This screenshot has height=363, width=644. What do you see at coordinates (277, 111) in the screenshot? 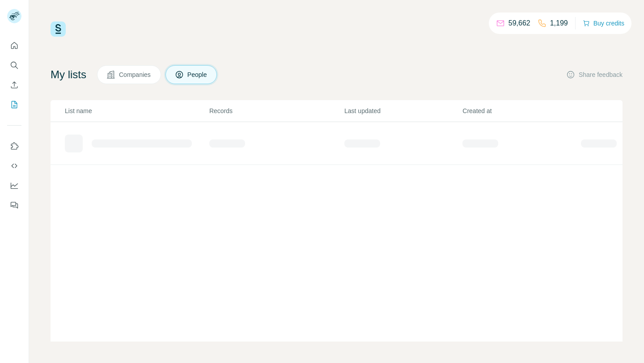
I see `p: Records` at bounding box center [277, 111].